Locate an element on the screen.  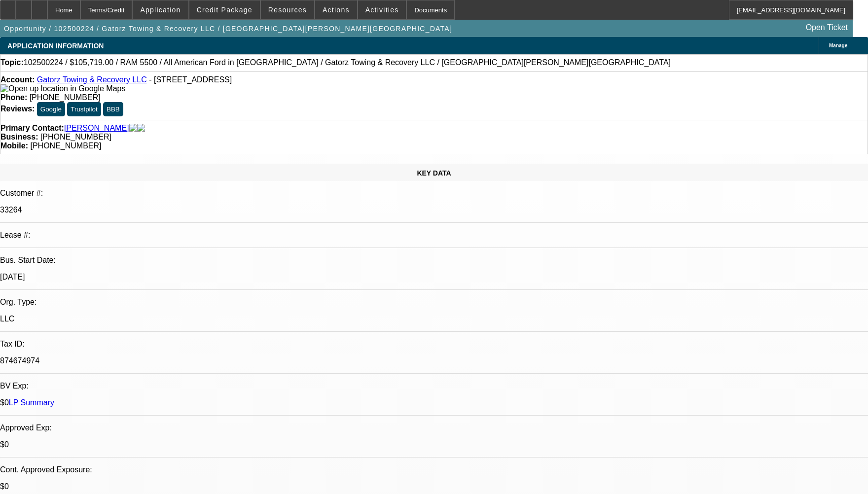
button: Trustpilot is located at coordinates (84, 109).